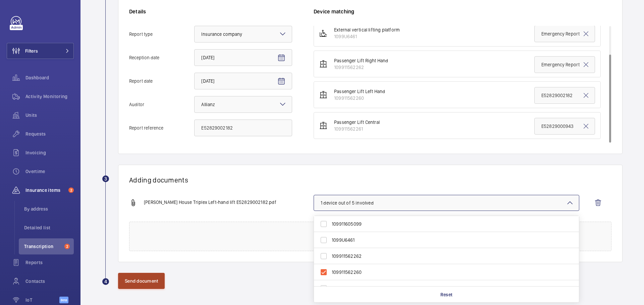 This screenshot has width=644, height=305. What do you see at coordinates (447, 256) in the screenshot?
I see `span: 109911562262` at bounding box center [447, 256].